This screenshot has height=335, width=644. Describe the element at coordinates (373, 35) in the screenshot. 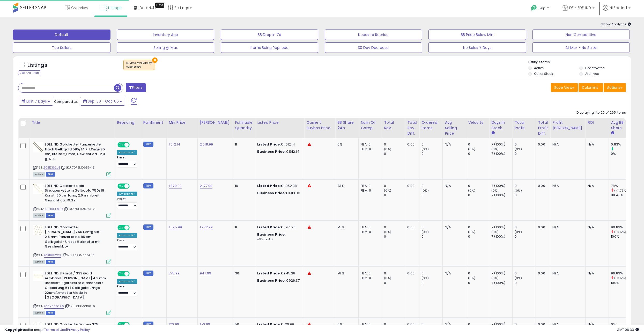

I see `button: Needs to Reprice` at that location.